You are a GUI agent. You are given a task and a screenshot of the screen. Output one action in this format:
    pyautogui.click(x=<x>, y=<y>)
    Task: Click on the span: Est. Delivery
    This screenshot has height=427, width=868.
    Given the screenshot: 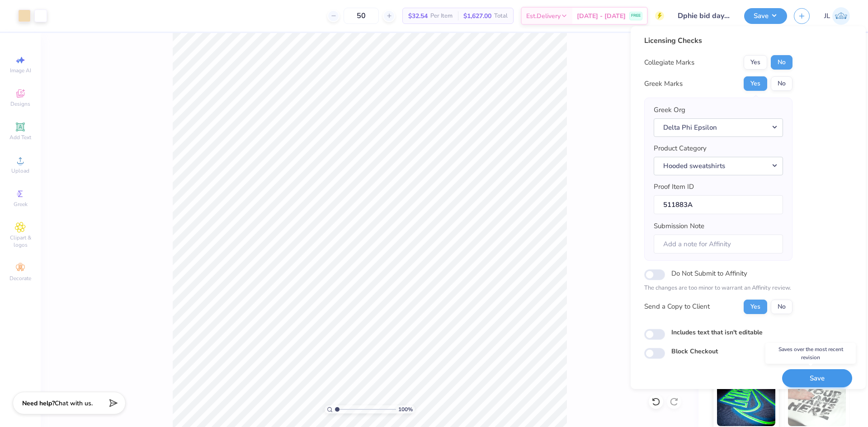 What is the action you would take?
    pyautogui.click(x=543, y=16)
    